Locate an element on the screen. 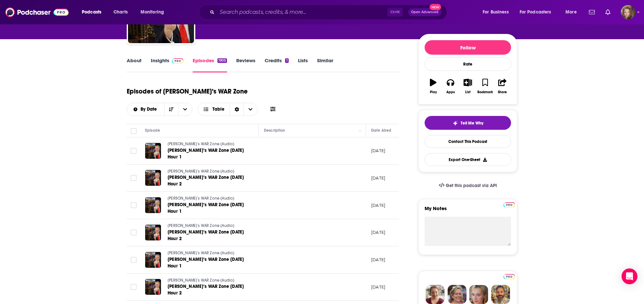 The image size is (644, 304). div: Open Intercom Messenger is located at coordinates (630, 276).